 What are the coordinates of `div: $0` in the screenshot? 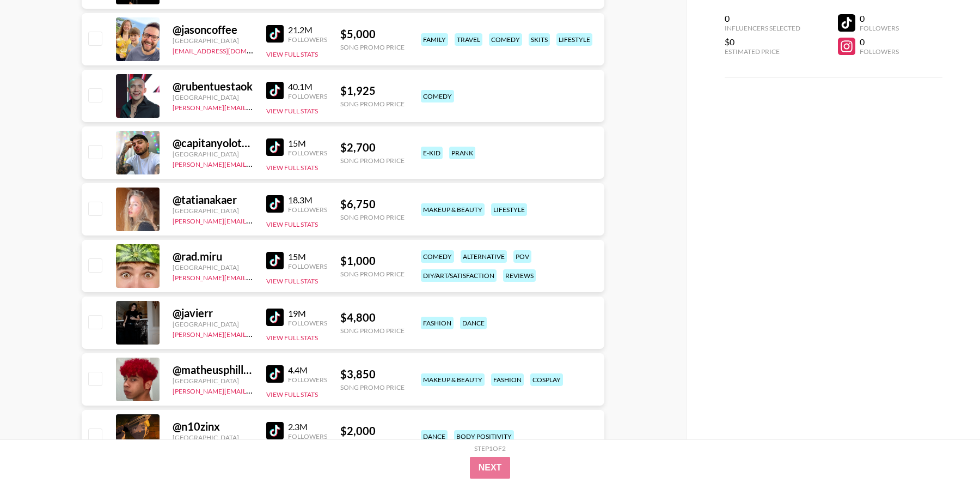 It's located at (763, 42).